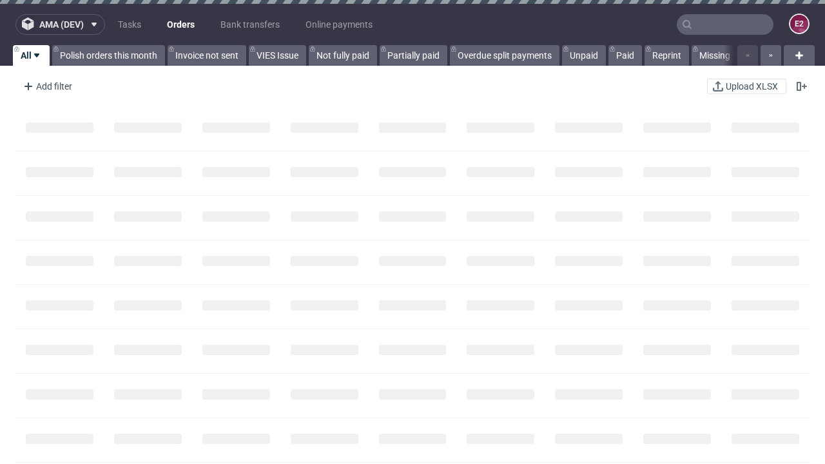 Image resolution: width=825 pixels, height=464 pixels. I want to click on span: ama (dev), so click(61, 24).